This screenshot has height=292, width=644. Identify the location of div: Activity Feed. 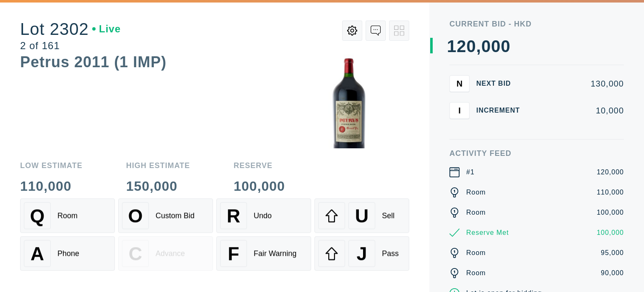
(537, 153).